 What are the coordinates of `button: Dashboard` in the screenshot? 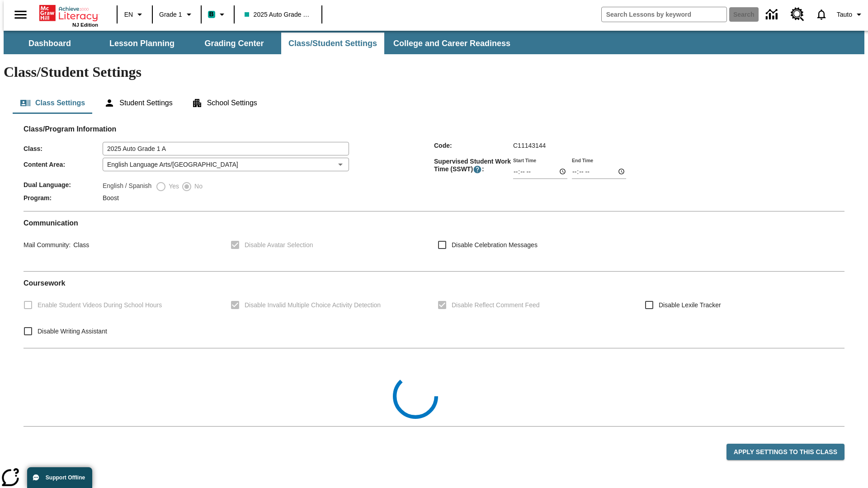 It's located at (50, 44).